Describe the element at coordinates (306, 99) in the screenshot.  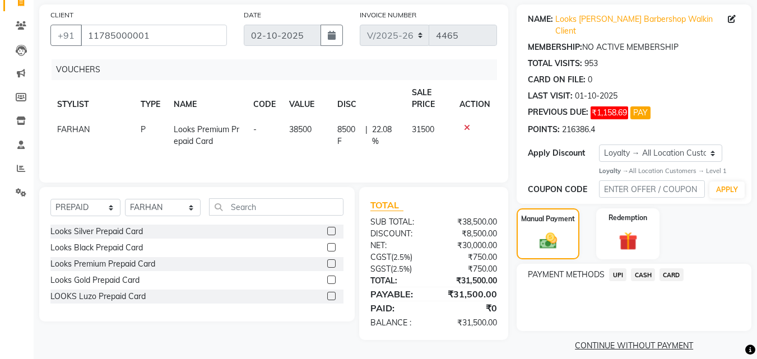
I see `th: VALUE` at that location.